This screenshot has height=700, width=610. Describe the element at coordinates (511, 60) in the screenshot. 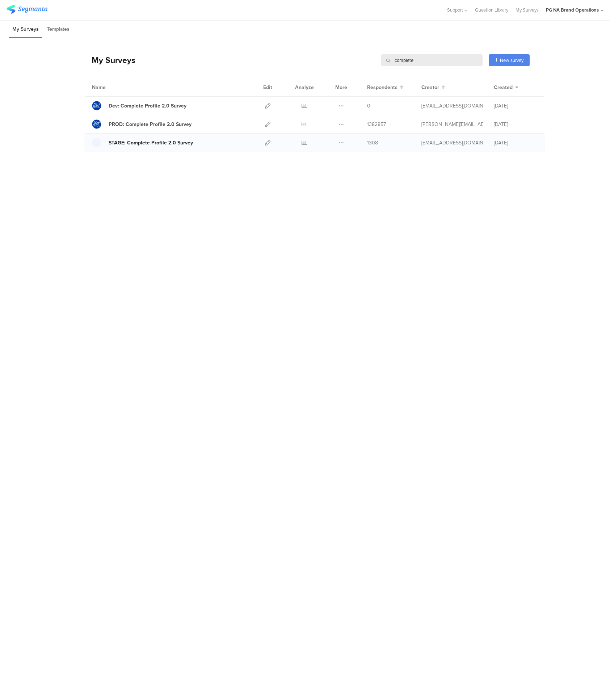

I see `span: New survey` at that location.